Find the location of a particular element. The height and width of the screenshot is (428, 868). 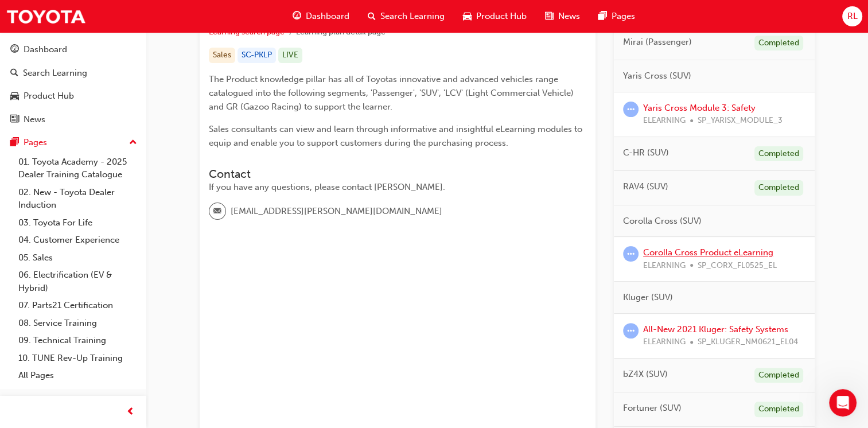

a: News is located at coordinates (73, 119).